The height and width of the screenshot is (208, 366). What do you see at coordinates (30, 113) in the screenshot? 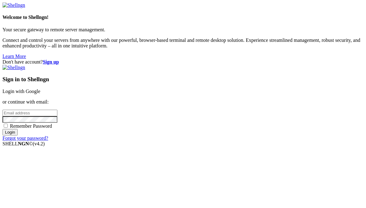
I see `input: Email address` at bounding box center [30, 113].